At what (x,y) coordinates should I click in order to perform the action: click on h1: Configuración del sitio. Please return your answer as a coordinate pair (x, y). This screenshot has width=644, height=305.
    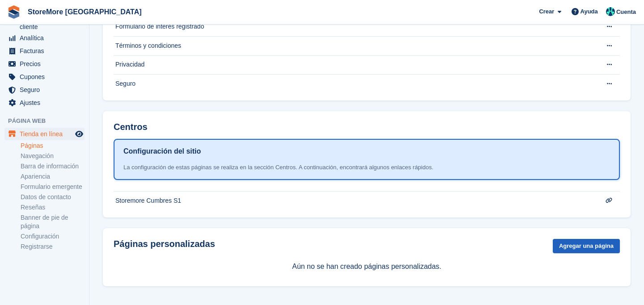
    Looking at the image, I should click on (162, 151).